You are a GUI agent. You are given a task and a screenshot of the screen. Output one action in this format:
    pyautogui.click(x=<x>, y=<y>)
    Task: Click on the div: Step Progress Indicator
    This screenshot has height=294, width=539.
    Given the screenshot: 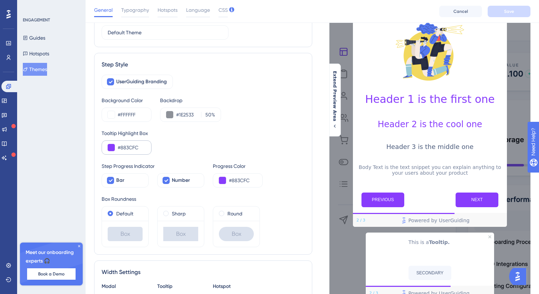 What is the action you would take?
    pyautogui.click(x=153, y=166)
    